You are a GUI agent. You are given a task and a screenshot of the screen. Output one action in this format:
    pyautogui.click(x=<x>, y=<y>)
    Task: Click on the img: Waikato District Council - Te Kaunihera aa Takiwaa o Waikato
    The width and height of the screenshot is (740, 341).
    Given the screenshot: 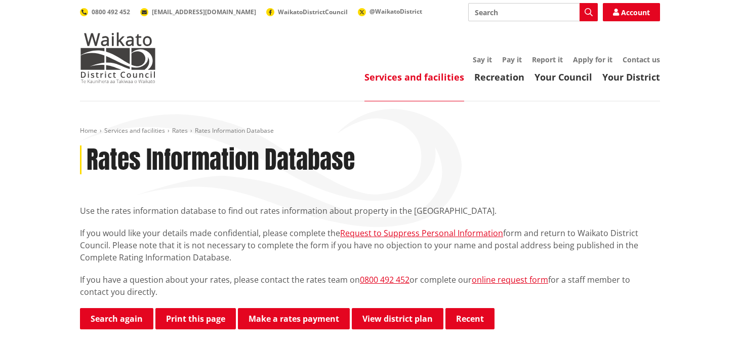 What is the action you would take?
    pyautogui.click(x=118, y=58)
    